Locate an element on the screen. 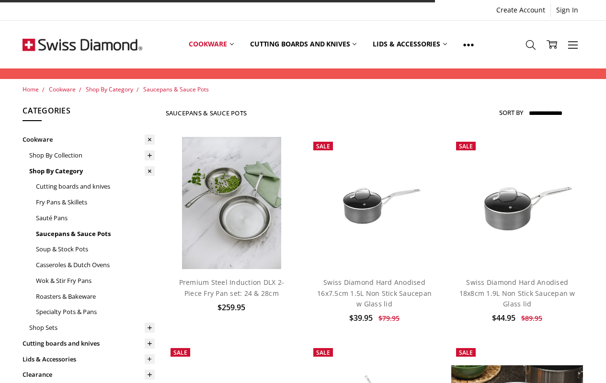 The height and width of the screenshot is (383, 606). img: Swiss Diamond Hard Anodised 18x8cm 1.9L Non Stick Saucepan w Glass lid is located at coordinates (518, 203).